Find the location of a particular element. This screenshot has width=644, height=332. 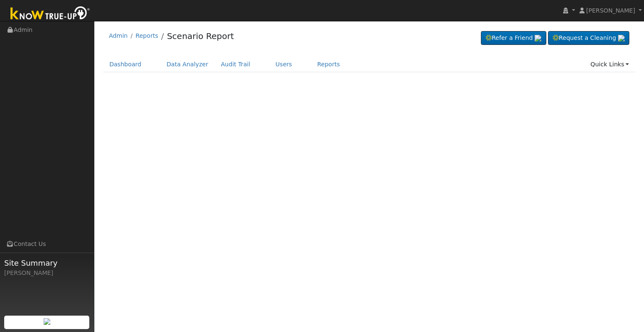

a: Users is located at coordinates (284, 64).